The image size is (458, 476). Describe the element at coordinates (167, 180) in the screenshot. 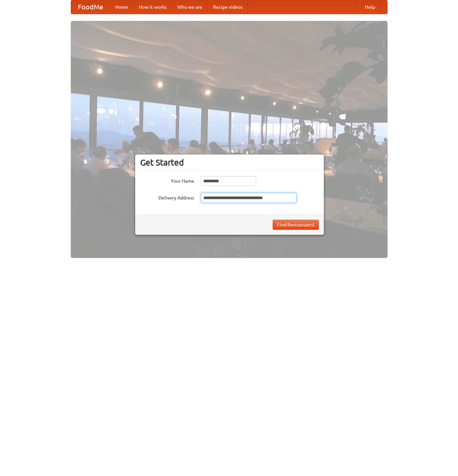

I see `label: Your Name` at that location.